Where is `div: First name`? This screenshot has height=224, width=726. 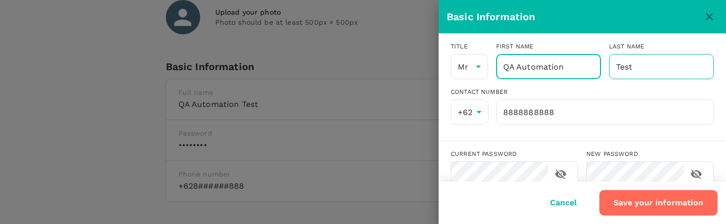 div: First name is located at coordinates (548, 47).